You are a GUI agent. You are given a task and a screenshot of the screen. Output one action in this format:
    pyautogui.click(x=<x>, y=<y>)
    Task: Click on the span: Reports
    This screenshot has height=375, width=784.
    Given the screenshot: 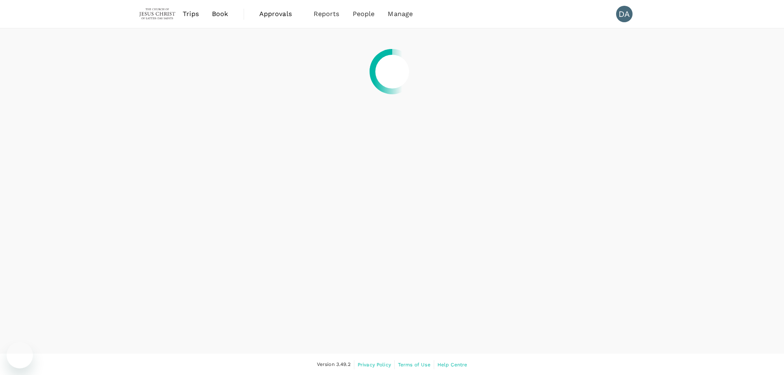 What is the action you would take?
    pyautogui.click(x=326, y=14)
    